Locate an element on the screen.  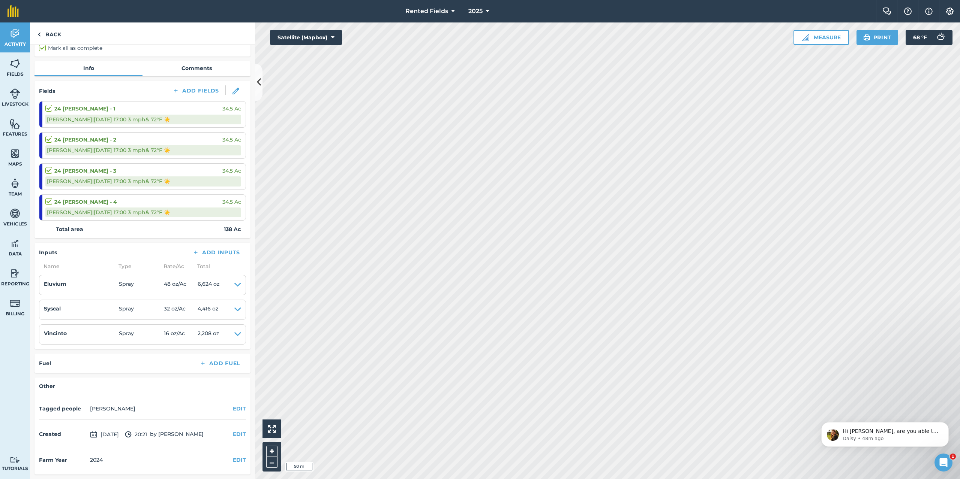
img: svg+xml;base64,PHN2ZyB4bWxucz0iaHR0cDovL3d3dy53My5vcmcvMjAwMC9zdmciIHdpZHRoPSIxOSIgaGVpZ2h0PSIyNC... is located at coordinates (866, 37).